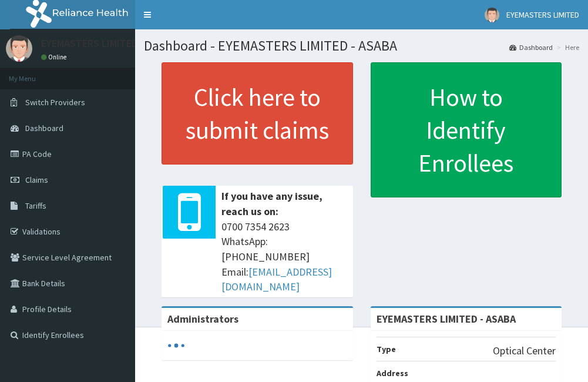  I want to click on a: Click here to submit claims, so click(257, 114).